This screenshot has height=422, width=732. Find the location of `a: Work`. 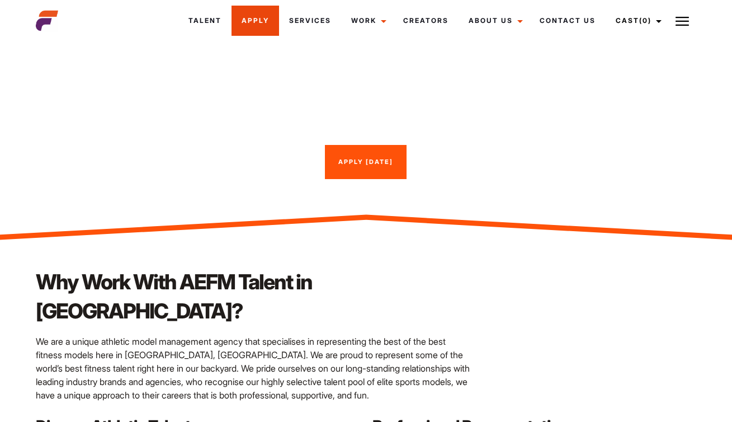

a: Work is located at coordinates (367, 21).